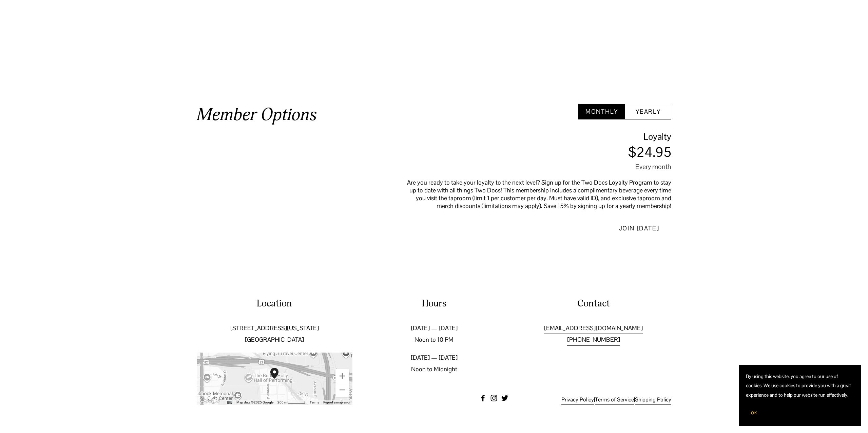 This screenshot has width=868, height=433. What do you see at coordinates (614, 400) in the screenshot?
I see `a: Terms of Service` at bounding box center [614, 400].